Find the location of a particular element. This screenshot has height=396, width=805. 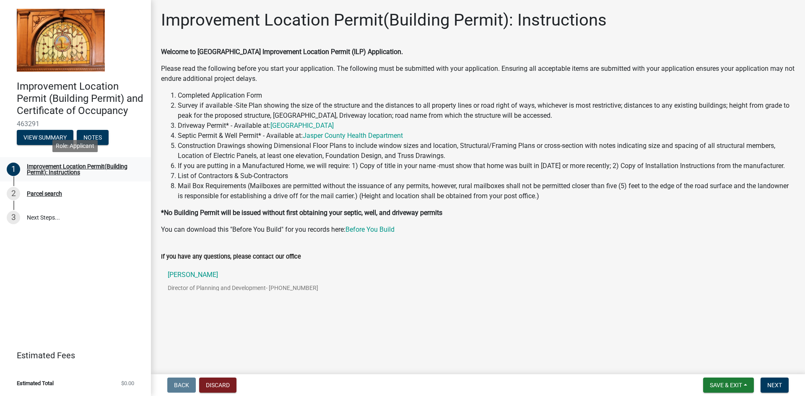

a: Before You Build is located at coordinates (370, 229).